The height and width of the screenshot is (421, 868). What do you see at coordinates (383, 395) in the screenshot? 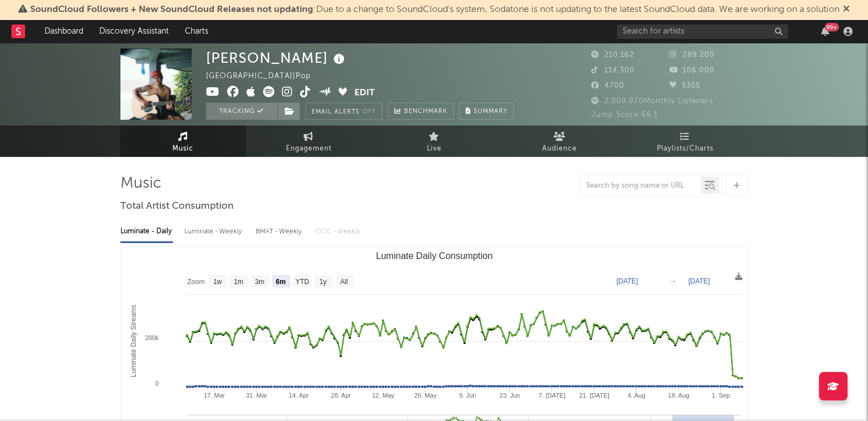
I see `text: 12. May` at bounding box center [383, 395].